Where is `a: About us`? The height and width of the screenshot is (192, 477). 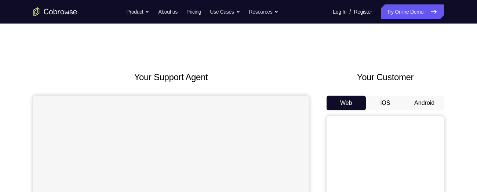 a: About us is located at coordinates (168, 12).